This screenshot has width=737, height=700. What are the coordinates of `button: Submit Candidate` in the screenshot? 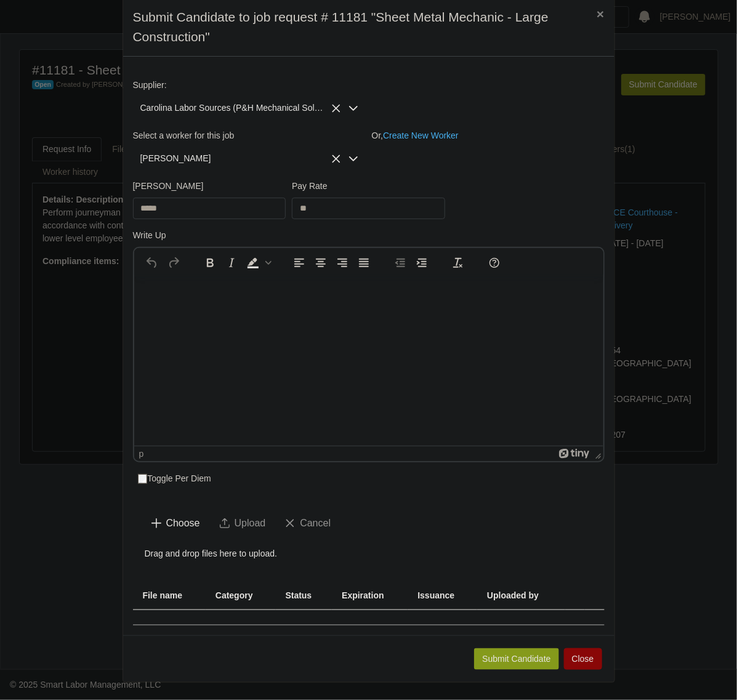 It's located at (517, 659).